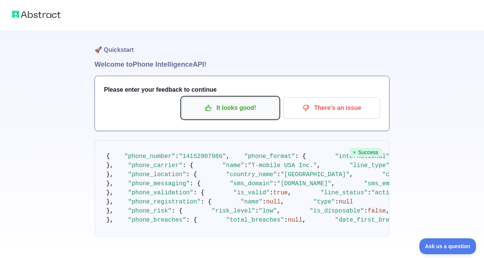 The width and height of the screenshot is (484, 258). What do you see at coordinates (242, 45) in the screenshot?
I see `h1: 🚀 Quickstart` at bounding box center [242, 45].